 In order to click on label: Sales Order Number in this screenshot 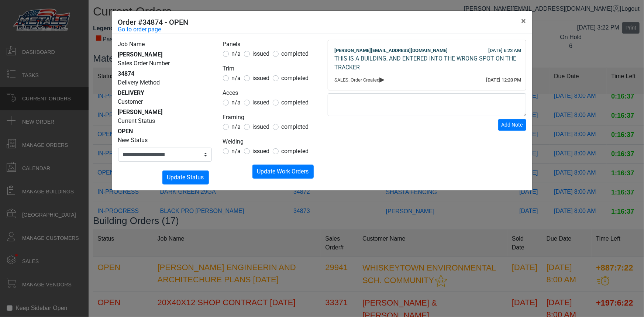, I will do `click(144, 63)`.